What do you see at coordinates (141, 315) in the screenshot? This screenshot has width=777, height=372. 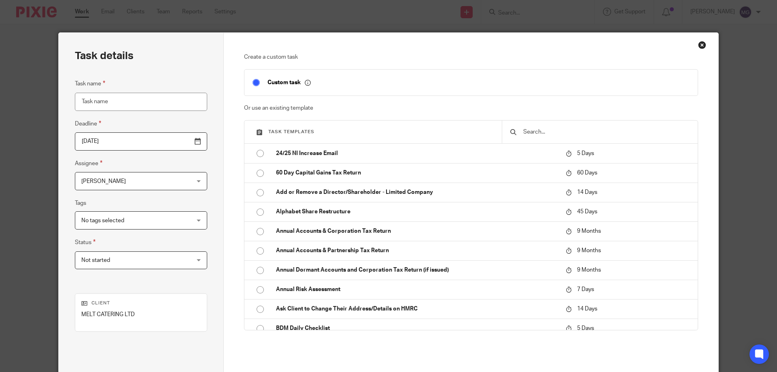 I see `p: MELT CATERING LTD` at bounding box center [141, 315].